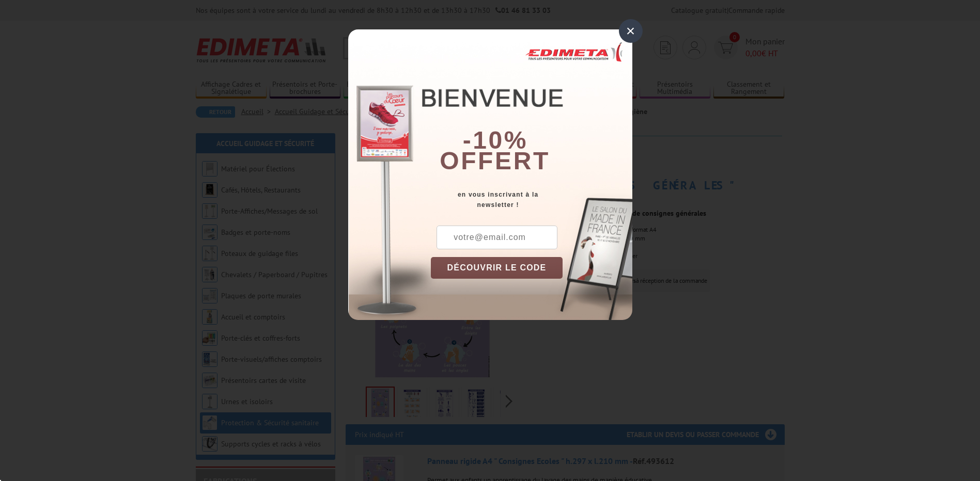  Describe the element at coordinates (497, 238) in the screenshot. I see `input: votre@email.com` at that location.